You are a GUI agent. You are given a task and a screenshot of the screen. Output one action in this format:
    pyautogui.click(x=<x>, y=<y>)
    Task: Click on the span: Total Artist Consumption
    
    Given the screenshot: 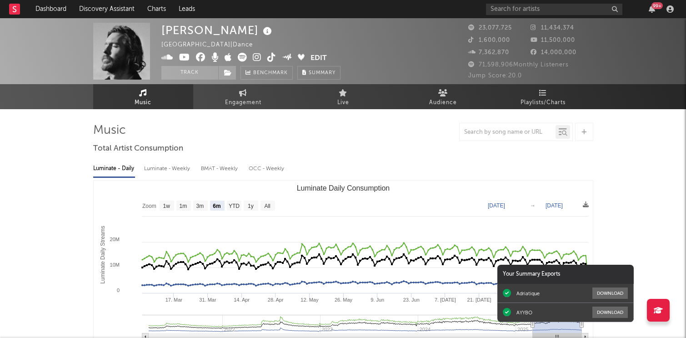 What is the action you would take?
    pyautogui.click(x=138, y=149)
    